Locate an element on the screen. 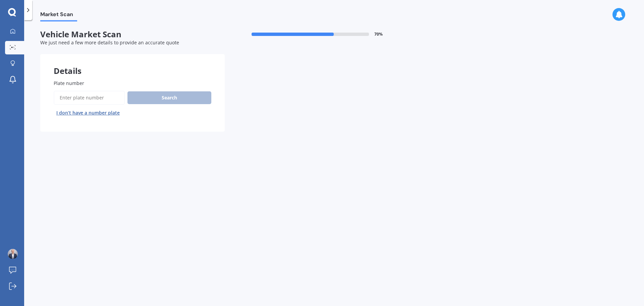 This screenshot has height=306, width=644. span: 70 % is located at coordinates (378, 34).